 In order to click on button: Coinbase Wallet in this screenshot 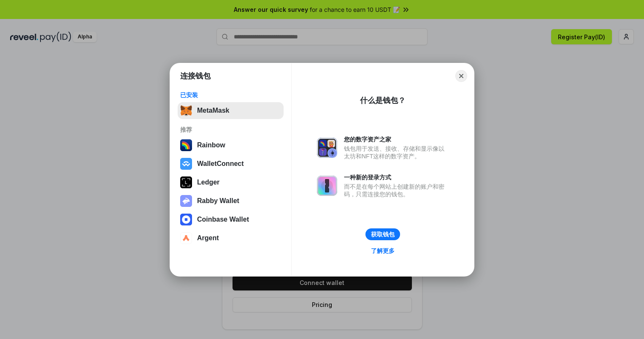, I will do `click(230, 220)`.